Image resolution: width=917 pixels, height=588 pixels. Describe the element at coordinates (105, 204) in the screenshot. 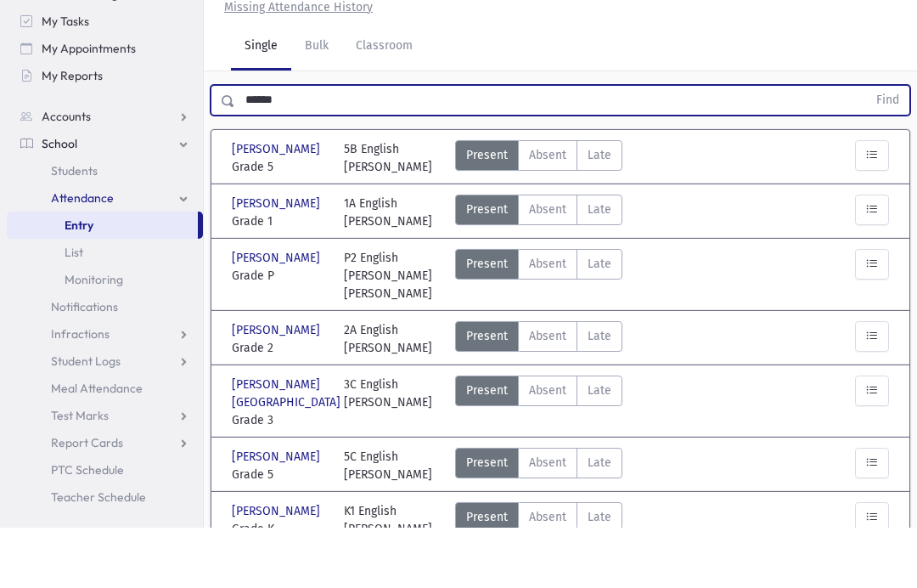

I see `a: School` at that location.